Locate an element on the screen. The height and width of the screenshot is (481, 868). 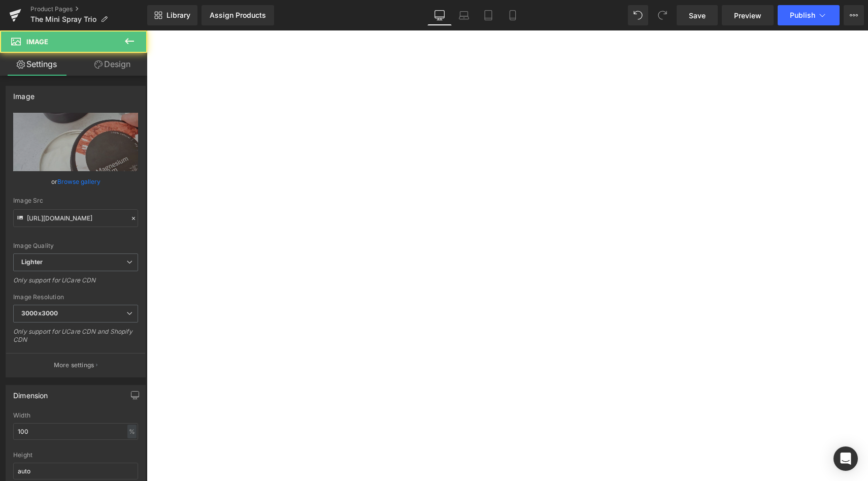
a: Tablet is located at coordinates (488, 16).